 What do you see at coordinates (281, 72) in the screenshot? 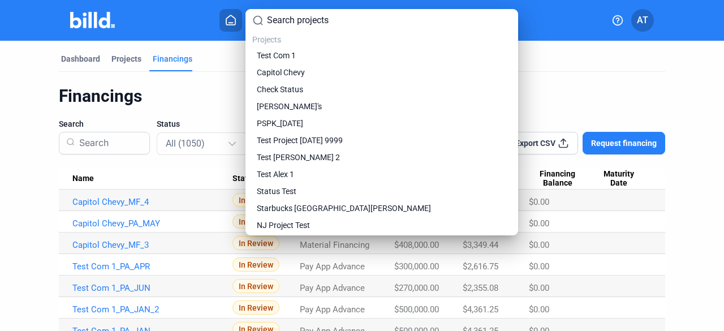
I see `span: Capitol Chevy` at bounding box center [281, 72].